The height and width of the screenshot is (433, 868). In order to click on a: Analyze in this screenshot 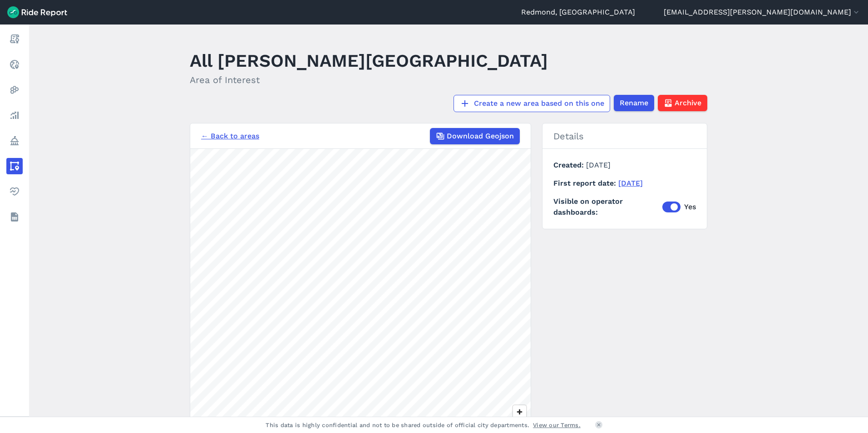, I will do `click(14, 115)`.